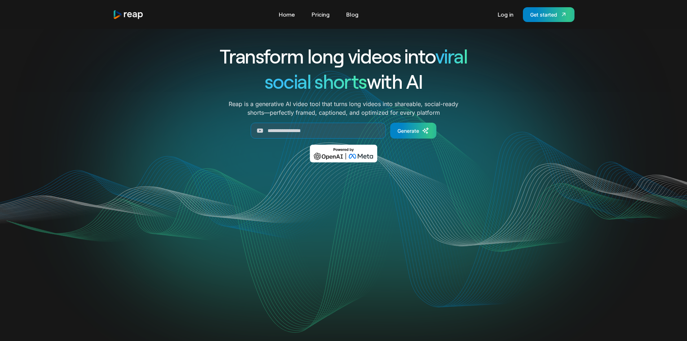 This screenshot has height=341, width=687. What do you see at coordinates (506, 14) in the screenshot?
I see `a: Log in` at bounding box center [506, 14].